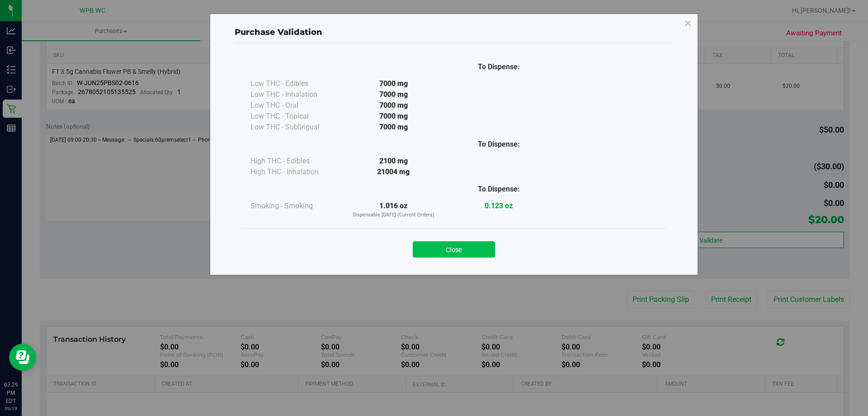 The width and height of the screenshot is (868, 416). Describe the element at coordinates (295, 117) in the screenshot. I see `div: Low THC - Topical` at that location.